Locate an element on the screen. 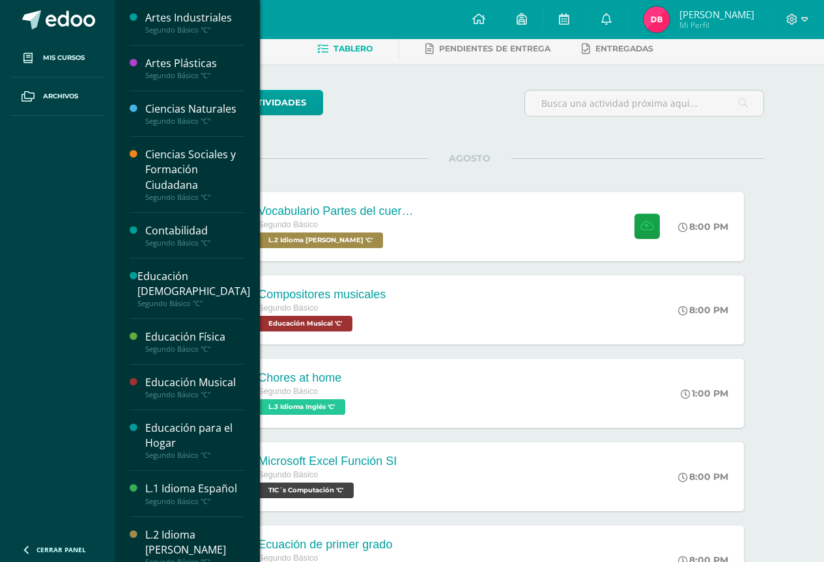  a: Tablero is located at coordinates (345, 49).